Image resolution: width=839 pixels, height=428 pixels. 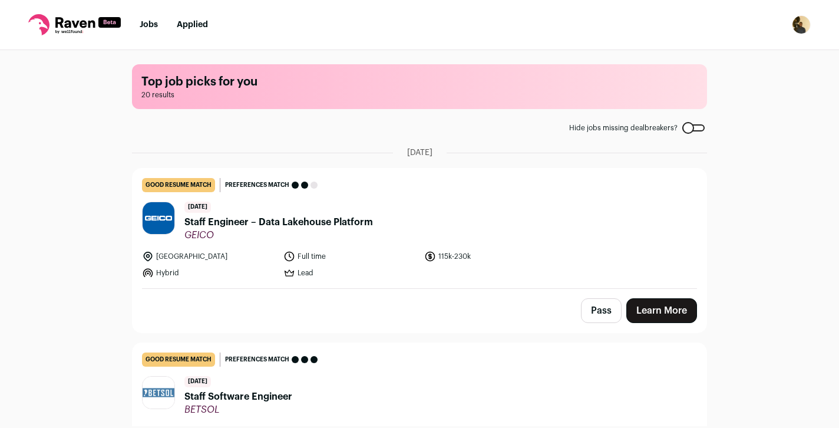 I want to click on span: GEICO, so click(x=279, y=235).